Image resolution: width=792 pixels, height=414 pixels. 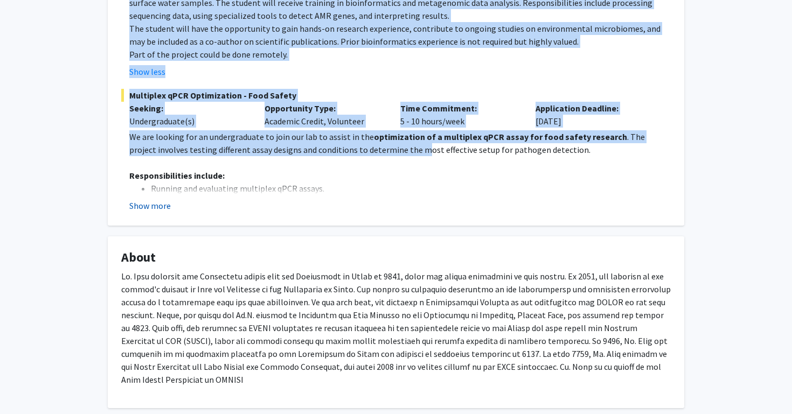 What do you see at coordinates (460, 115) in the screenshot?
I see `div: 5 - 10 hours/week` at bounding box center [460, 115].